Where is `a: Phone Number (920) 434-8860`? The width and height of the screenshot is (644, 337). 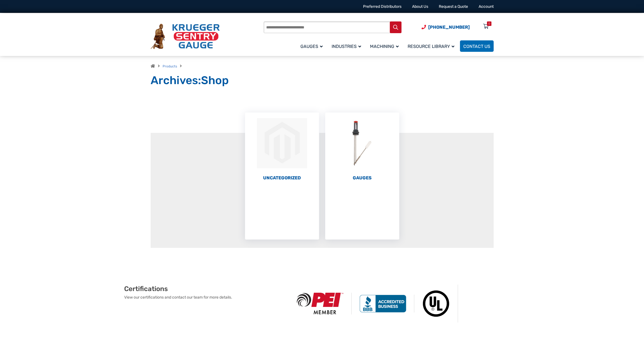 a: Phone Number (920) 434-8860 is located at coordinates (446, 27).